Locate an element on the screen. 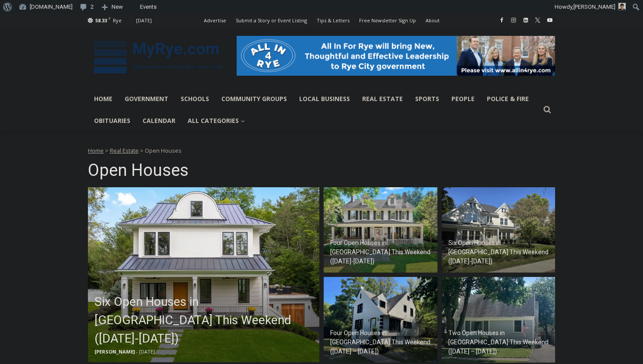 The height and width of the screenshot is (364, 643). a: Advertise is located at coordinates (215, 20).